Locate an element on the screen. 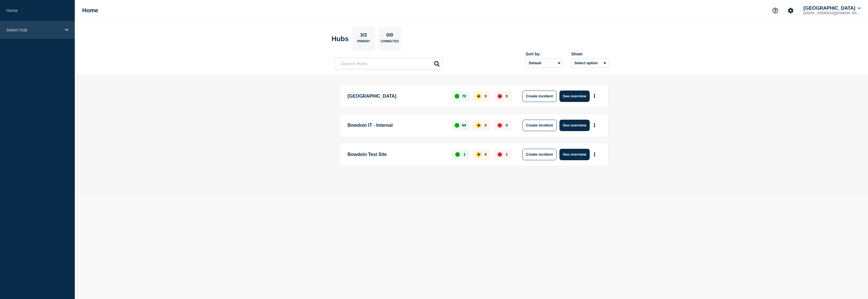 This screenshot has width=868, height=299. p: Primary is located at coordinates (364, 43).